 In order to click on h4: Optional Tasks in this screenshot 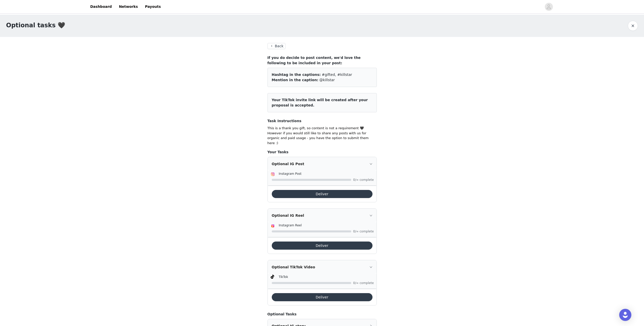, I will do `click(322, 314)`.